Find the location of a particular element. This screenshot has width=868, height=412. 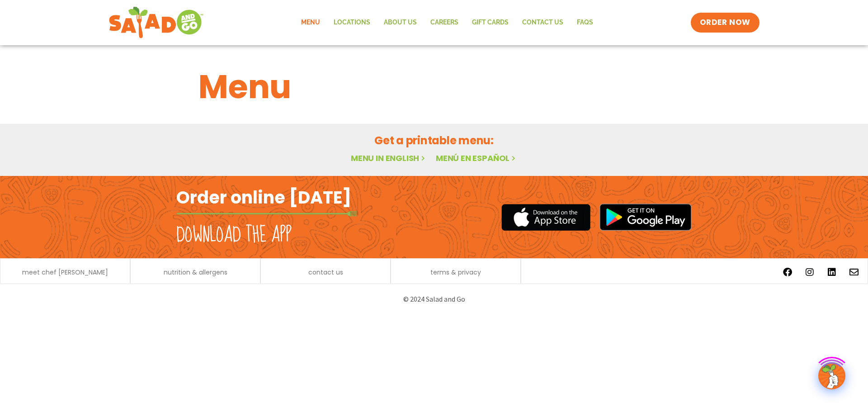

a: FAQs is located at coordinates (585, 23).